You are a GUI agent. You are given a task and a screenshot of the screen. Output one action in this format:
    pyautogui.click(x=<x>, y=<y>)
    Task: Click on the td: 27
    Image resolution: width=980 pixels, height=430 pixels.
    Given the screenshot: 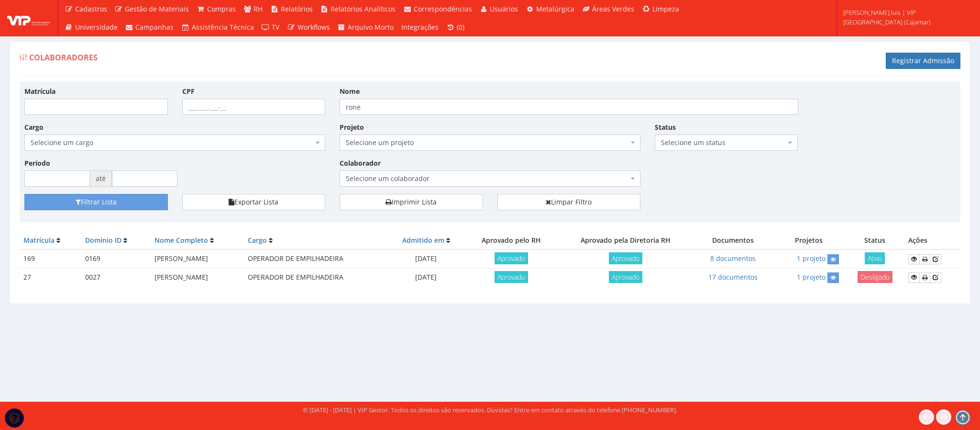 What is the action you would take?
    pyautogui.click(x=50, y=277)
    